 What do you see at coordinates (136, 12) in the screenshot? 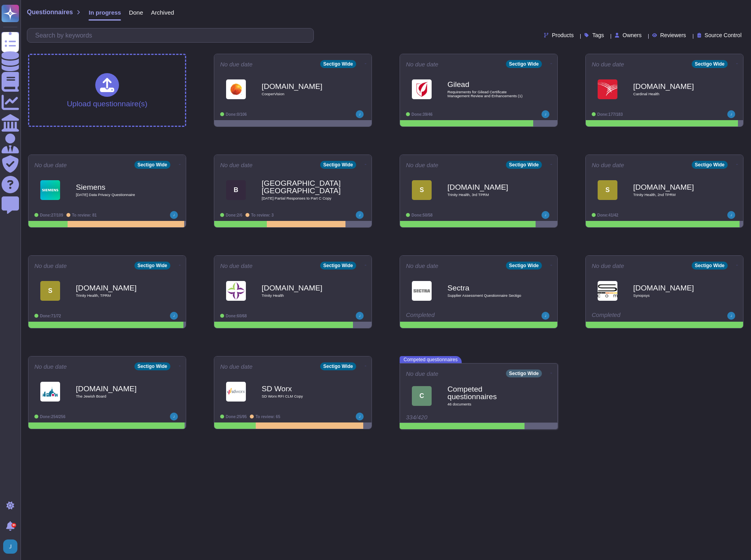
I see `span: Done` at bounding box center [136, 12].